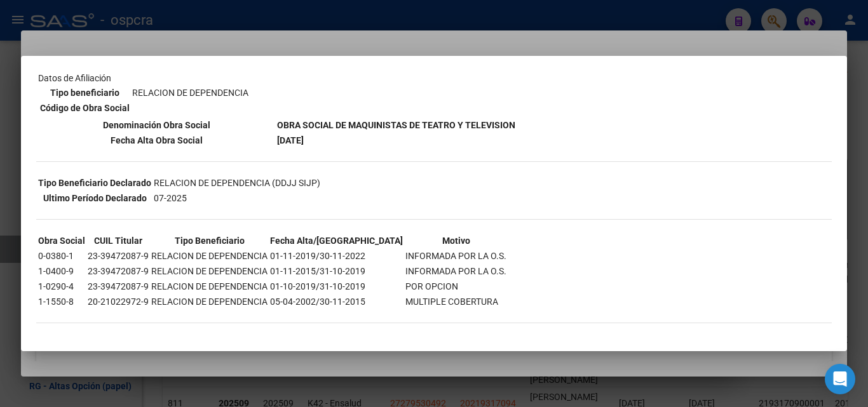 This screenshot has width=868, height=407. Describe the element at coordinates (118, 301) in the screenshot. I see `td: 20-21022972-9` at that location.